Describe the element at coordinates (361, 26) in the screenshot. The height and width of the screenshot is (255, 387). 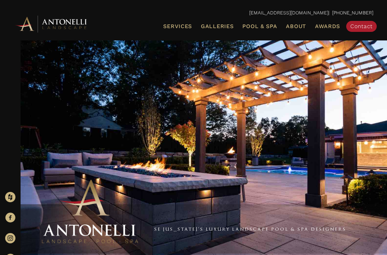
I see `span: Contact` at that location.